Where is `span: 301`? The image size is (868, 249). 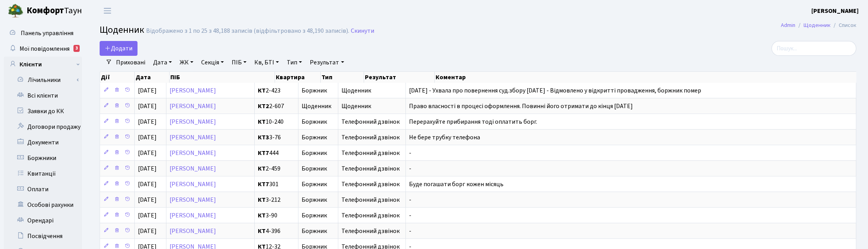 span: 301 is located at coordinates (276, 184).